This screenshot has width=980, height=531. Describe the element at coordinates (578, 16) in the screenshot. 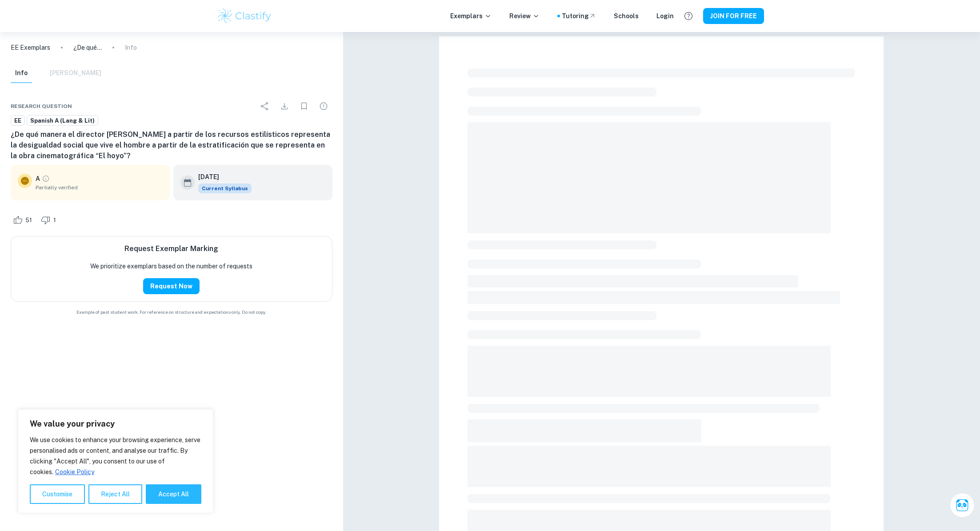

I see `div: Tutoring` at that location.